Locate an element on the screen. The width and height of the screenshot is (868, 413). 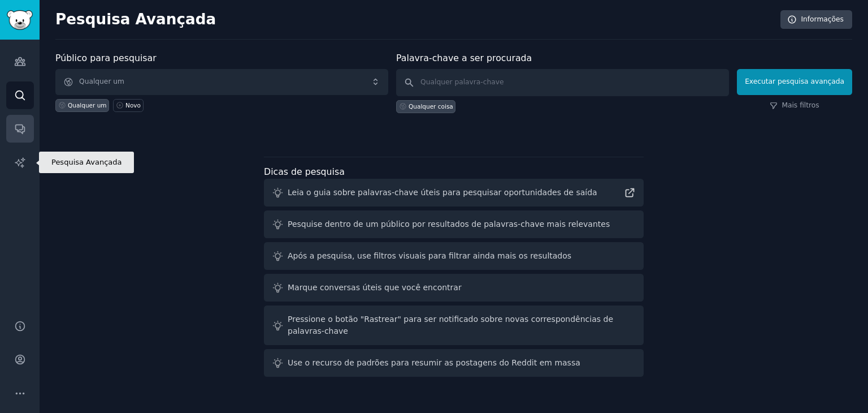
button: Qualquer um is located at coordinates (222, 82).